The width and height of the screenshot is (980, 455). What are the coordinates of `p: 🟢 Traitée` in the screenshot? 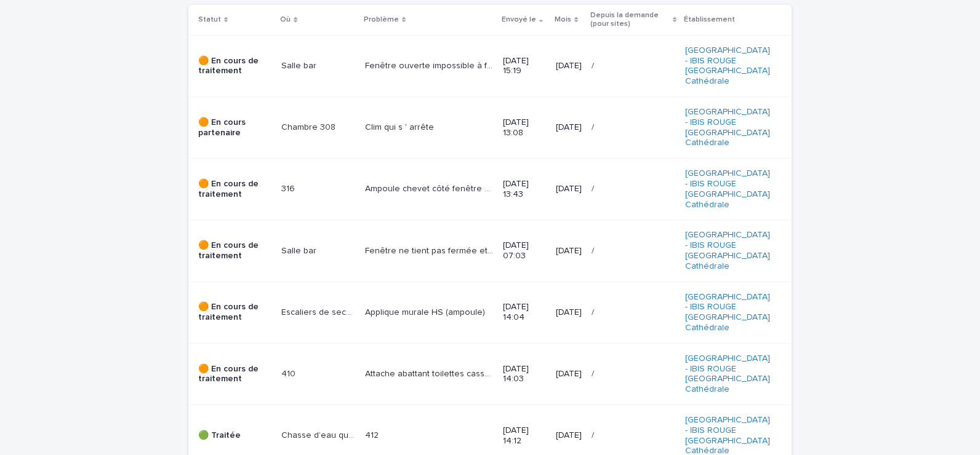 It's located at (235, 436).